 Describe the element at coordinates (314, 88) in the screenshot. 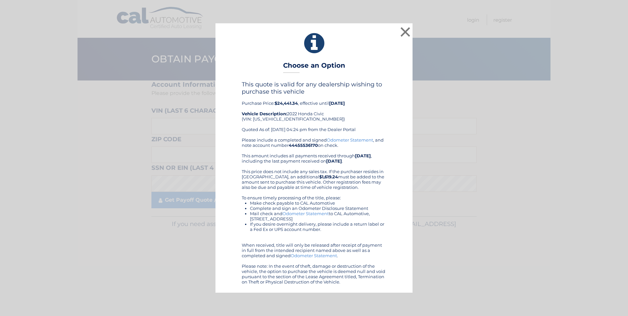

I see `h4: This quote is valid for any dealership wishing to purchase this vehicle` at that location.